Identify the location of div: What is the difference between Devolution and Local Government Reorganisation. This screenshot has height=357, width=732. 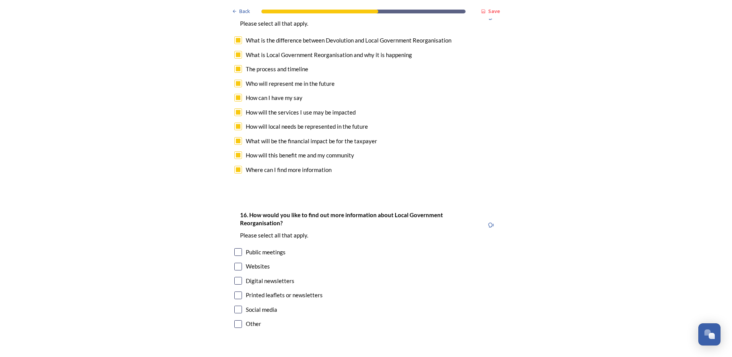
(348, 40).